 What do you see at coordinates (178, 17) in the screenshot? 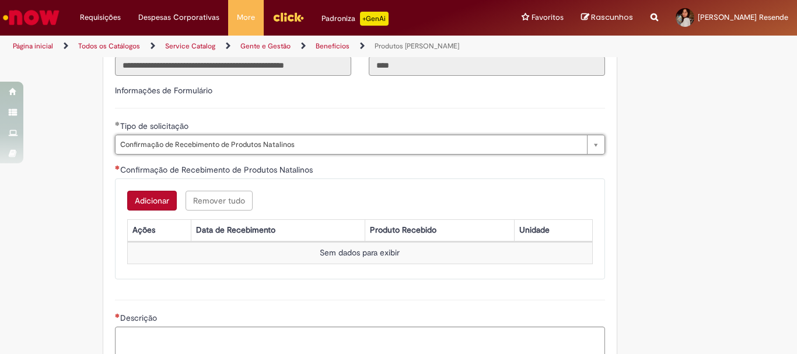
I see `span: Despesas Corporativas` at bounding box center [178, 17].